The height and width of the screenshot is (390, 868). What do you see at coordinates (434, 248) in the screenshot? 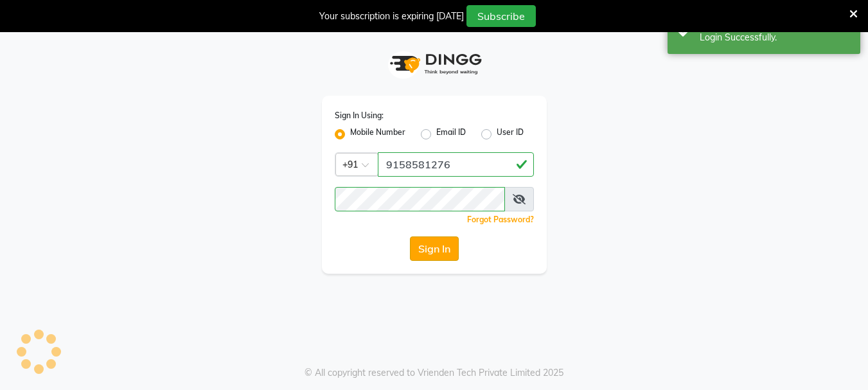
I see `button: Sign In` at bounding box center [434, 248].